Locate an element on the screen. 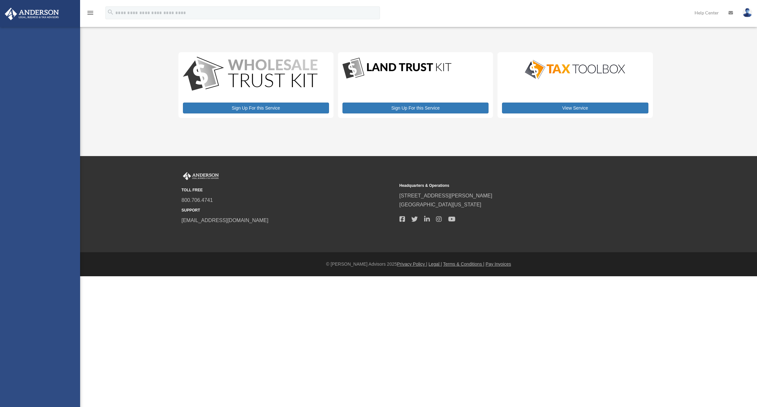 This screenshot has height=407, width=757. small: TOLL FREE is located at coordinates (288, 190).